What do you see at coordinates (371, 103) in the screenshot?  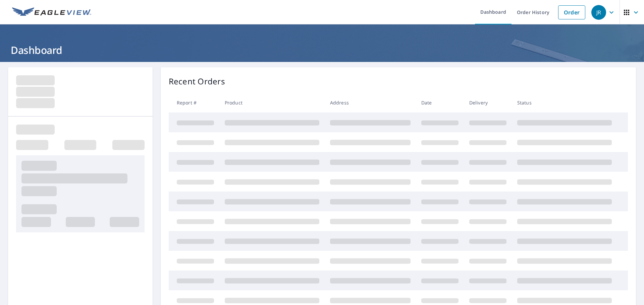 I see `th: Address` at bounding box center [371, 103].